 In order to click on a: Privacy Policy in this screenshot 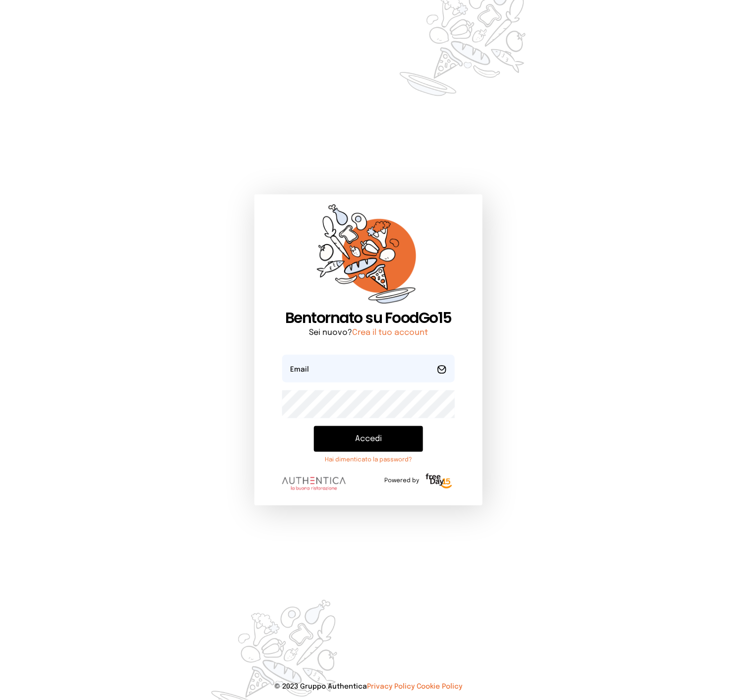, I will do `click(392, 687)`.